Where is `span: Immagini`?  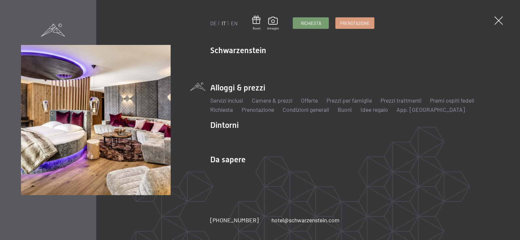
span: Immagini is located at coordinates (272, 28).